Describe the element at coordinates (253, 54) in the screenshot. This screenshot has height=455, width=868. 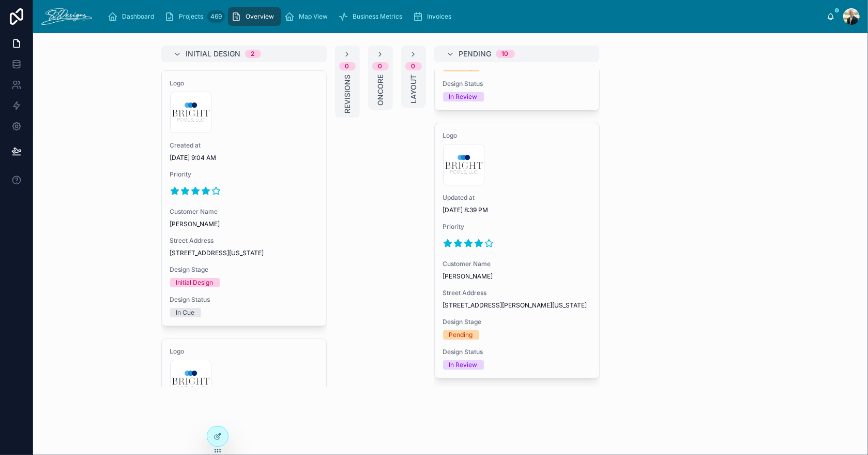
I see `div: 2` at that location.